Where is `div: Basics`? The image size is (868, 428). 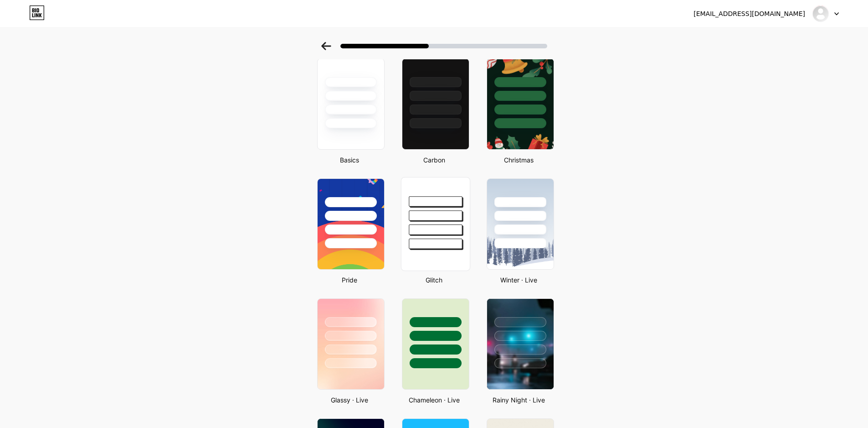
div: Basics is located at coordinates (349, 159).